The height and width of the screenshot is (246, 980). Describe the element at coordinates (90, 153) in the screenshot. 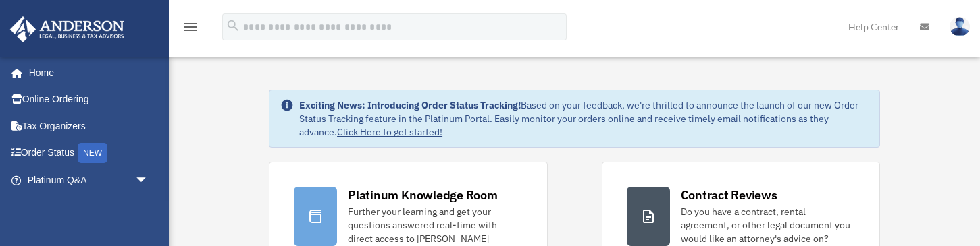

I see `a: Order StatusNEW` at that location.